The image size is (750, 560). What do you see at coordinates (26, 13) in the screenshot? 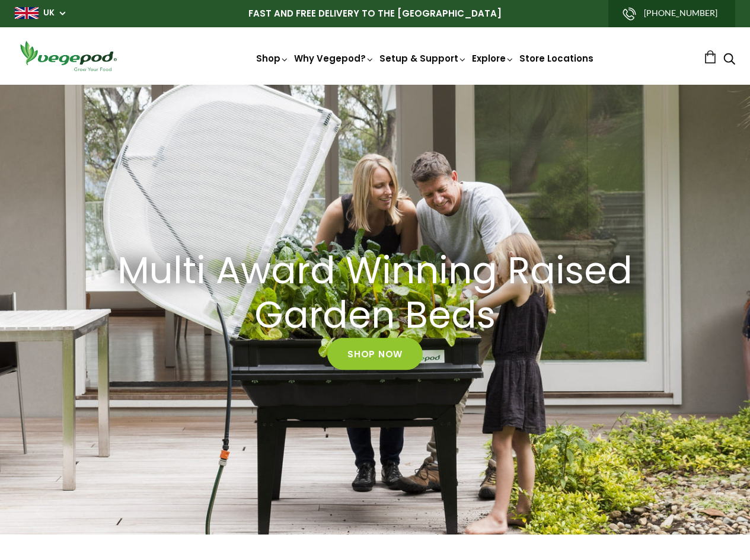
I see `img: gb_large.png` at bounding box center [26, 13].